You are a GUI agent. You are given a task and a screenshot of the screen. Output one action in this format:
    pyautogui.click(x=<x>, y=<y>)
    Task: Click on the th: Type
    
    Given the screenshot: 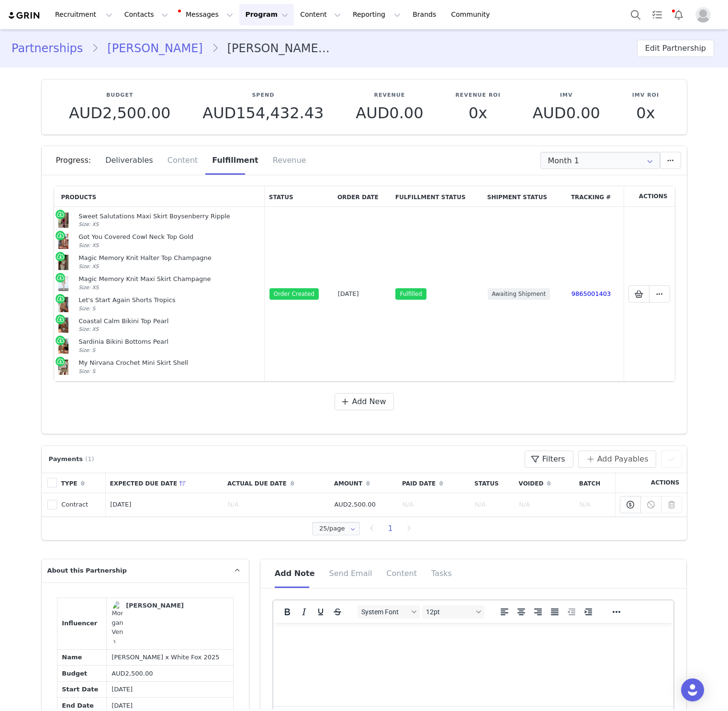 What is the action you would take?
    pyautogui.click(x=82, y=482)
    